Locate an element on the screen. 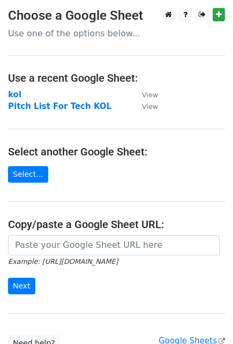 This screenshot has height=344, width=233. h4: Select another Google Sheet: is located at coordinates (116, 152).